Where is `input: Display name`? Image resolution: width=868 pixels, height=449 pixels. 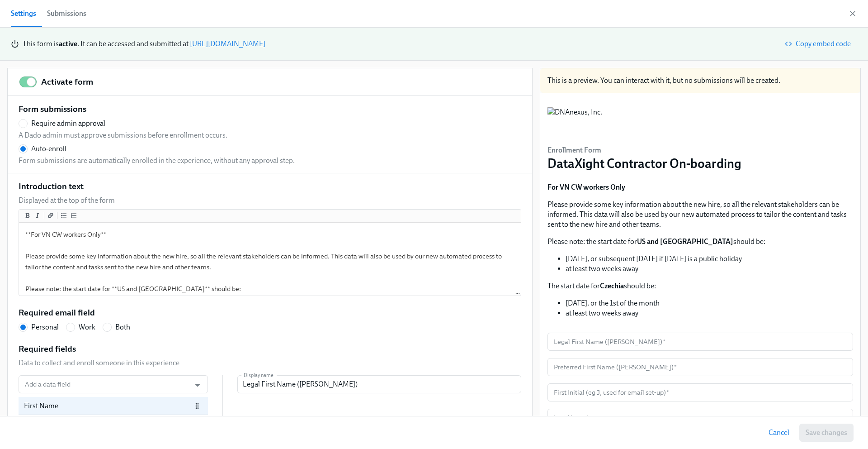 input: Display name is located at coordinates (379, 384).